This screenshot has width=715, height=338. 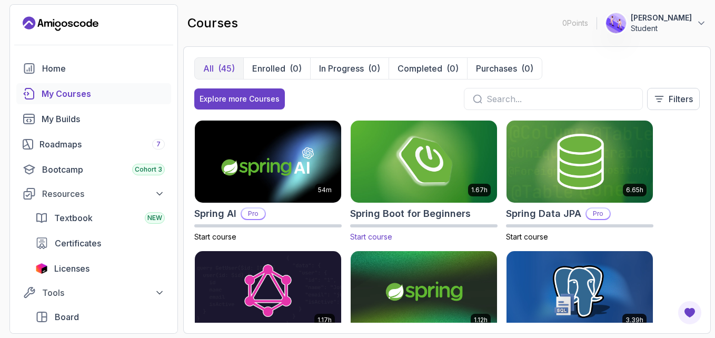 I want to click on span: Licenses, so click(x=72, y=269).